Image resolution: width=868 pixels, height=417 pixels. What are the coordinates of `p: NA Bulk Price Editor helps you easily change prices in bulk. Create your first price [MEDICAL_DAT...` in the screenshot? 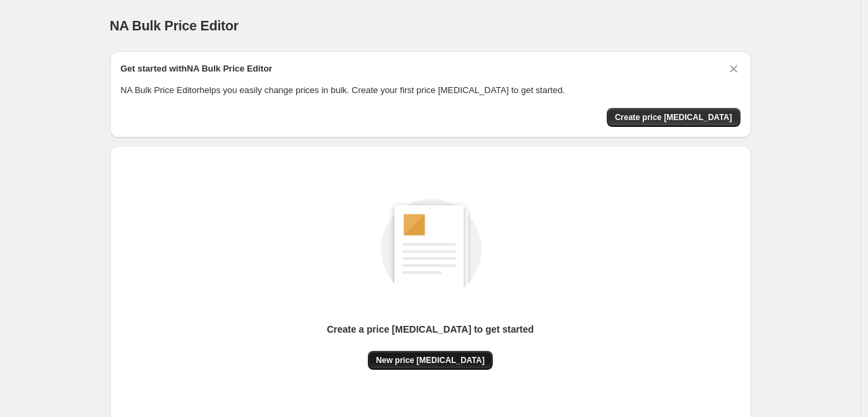 It's located at (430, 90).